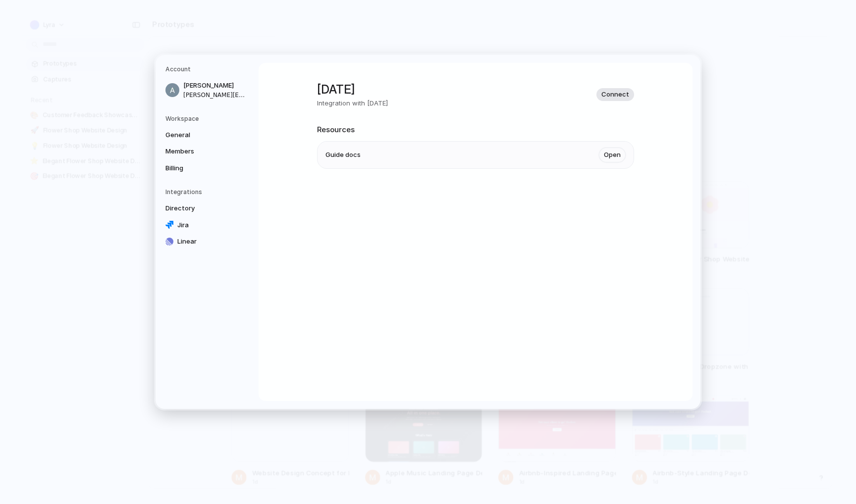 The width and height of the screenshot is (856, 504). What do you see at coordinates (205, 208) in the screenshot?
I see `a: Directory` at bounding box center [205, 208].